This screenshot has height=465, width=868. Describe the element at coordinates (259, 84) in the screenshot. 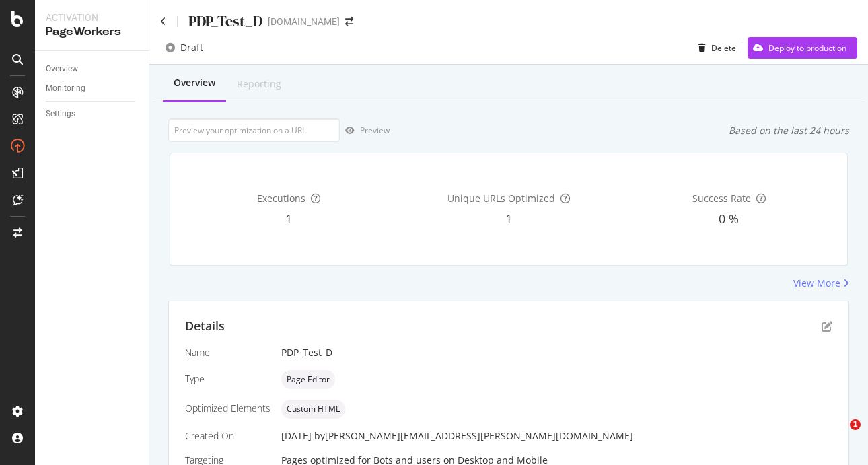

I see `div: Reporting` at that location.